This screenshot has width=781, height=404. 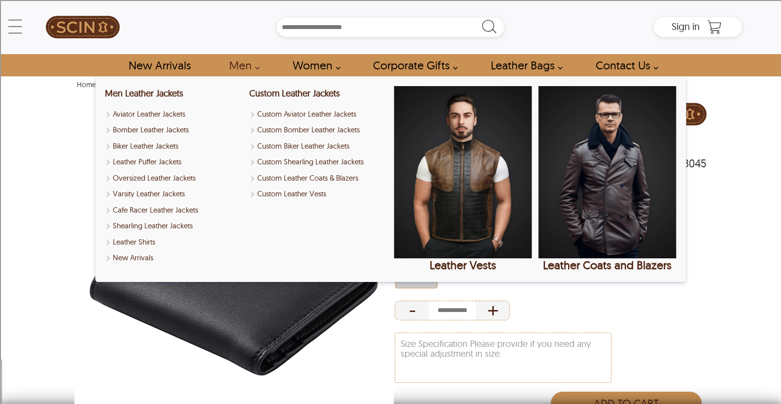 I want to click on a: Shop Custom Shearling Leather Jackets, so click(x=318, y=162).